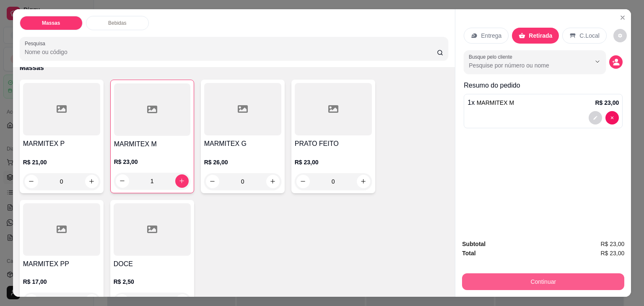  What do you see at coordinates (589, 36) in the screenshot?
I see `p: C.Local` at bounding box center [589, 36].